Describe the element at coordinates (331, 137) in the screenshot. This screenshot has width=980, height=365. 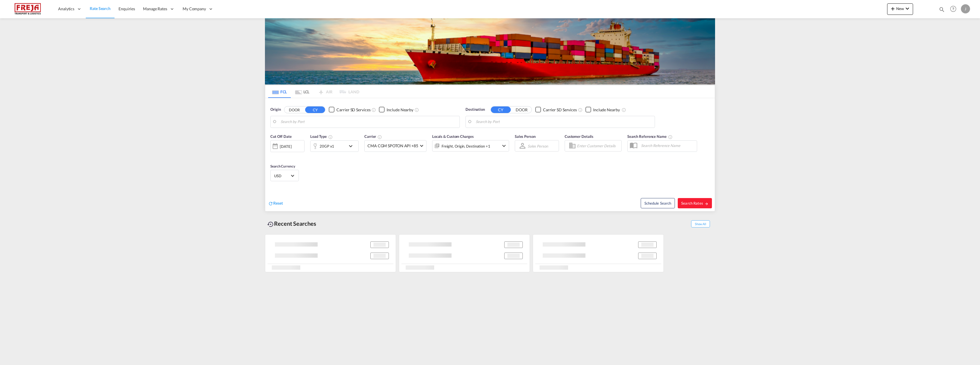
I see `md-icon: icon-information-outline` at that location.